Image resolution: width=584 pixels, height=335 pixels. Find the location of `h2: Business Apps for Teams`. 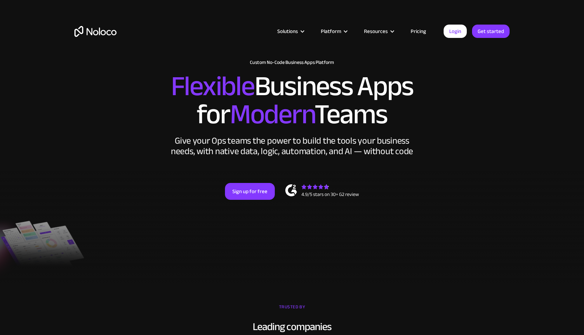

h2: Business Apps for Teams is located at coordinates (292, 100).